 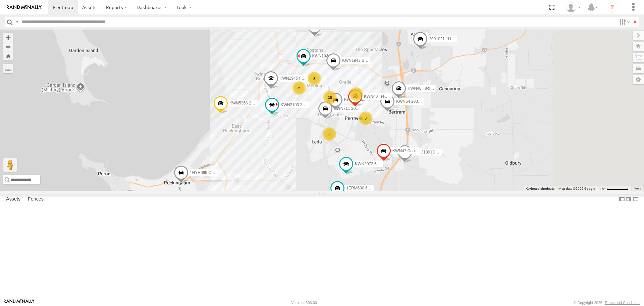 What do you see at coordinates (637, 188) in the screenshot?
I see `a: Terms (opens in new tab)` at bounding box center [637, 188].